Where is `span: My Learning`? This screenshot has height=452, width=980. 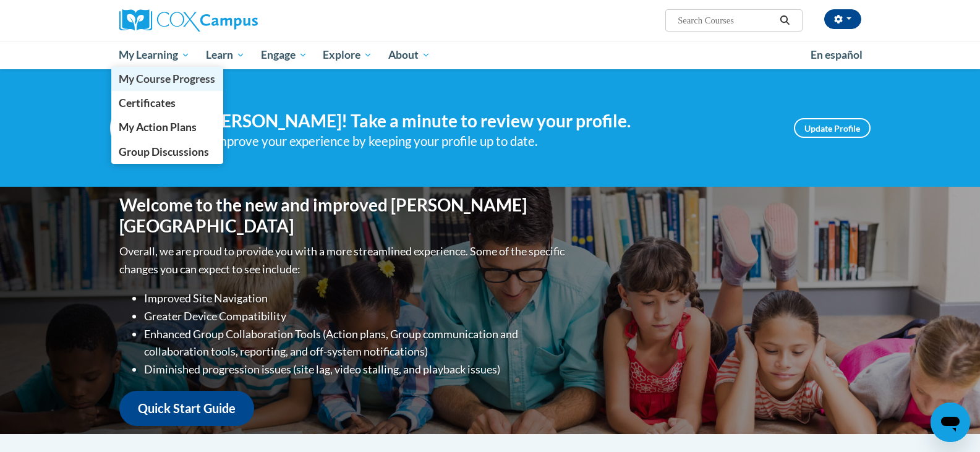
span: My Learning is located at coordinates (154, 55).